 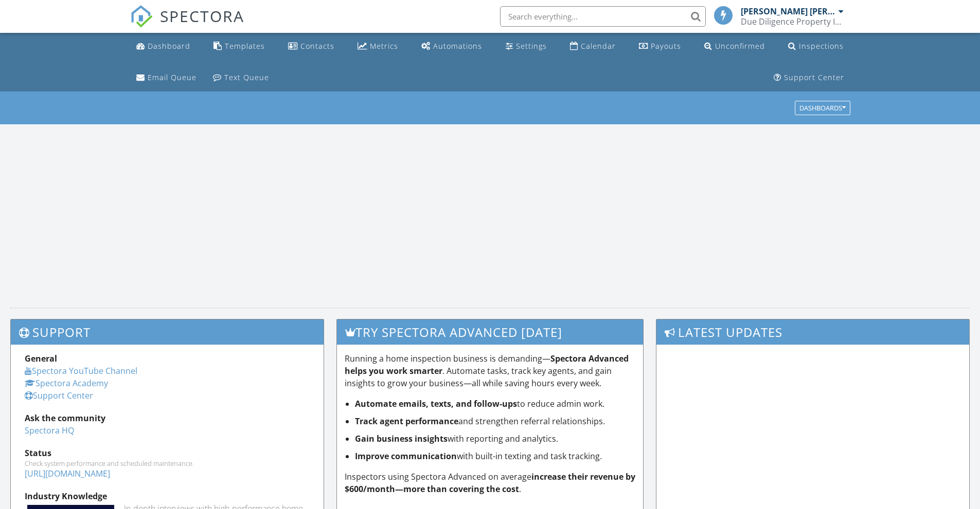 What do you see at coordinates (792, 22) in the screenshot?
I see `div: Due Diligence Property Inspections` at bounding box center [792, 22].